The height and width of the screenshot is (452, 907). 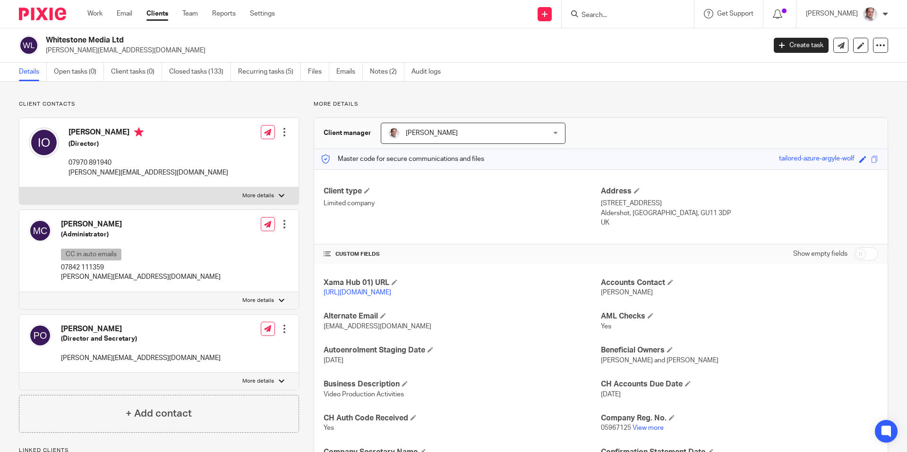 What do you see at coordinates (739, 350) in the screenshot?
I see `h4: Beneficial Owners` at bounding box center [739, 350].